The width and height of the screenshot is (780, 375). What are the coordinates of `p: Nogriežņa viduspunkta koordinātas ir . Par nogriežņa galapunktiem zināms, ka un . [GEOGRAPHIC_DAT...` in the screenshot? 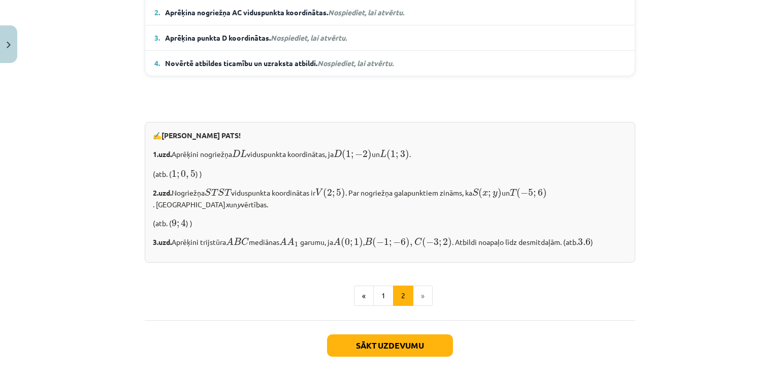 It's located at (390, 198).